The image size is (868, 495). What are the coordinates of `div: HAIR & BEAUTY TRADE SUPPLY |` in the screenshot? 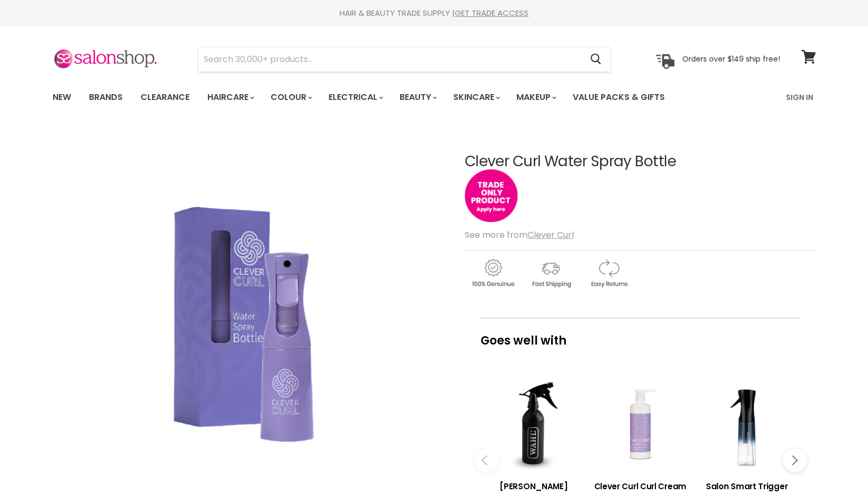 It's located at (434, 13).